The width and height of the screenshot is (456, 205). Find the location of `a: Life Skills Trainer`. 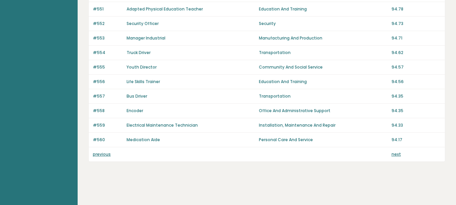

a: Life Skills Trainer is located at coordinates (143, 81).